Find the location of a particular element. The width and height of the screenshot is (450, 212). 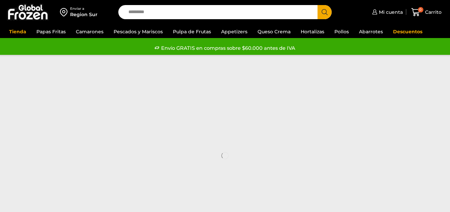

img: address-field-icon.svg is located at coordinates (65, 12).